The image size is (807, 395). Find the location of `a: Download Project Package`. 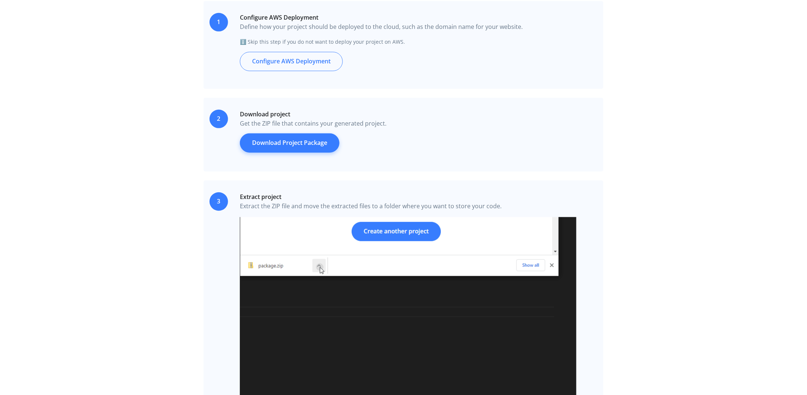

a: Download Project Package is located at coordinates (290, 143).